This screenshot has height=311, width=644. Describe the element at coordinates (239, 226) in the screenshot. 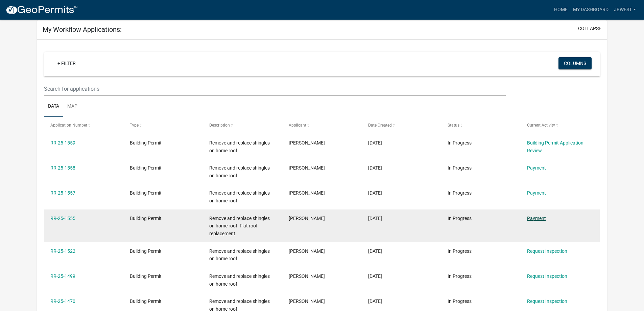

I see `span: Remove and replace shingles on home roof. Flat roof replacement.` at that location.